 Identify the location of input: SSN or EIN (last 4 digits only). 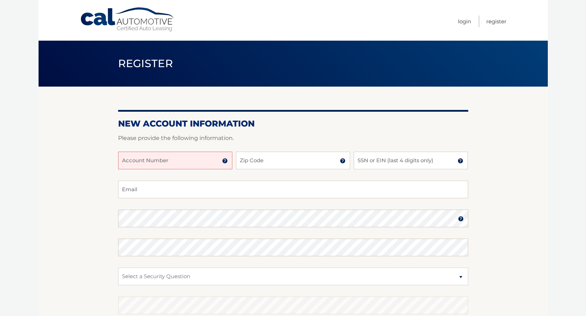
(410, 160).